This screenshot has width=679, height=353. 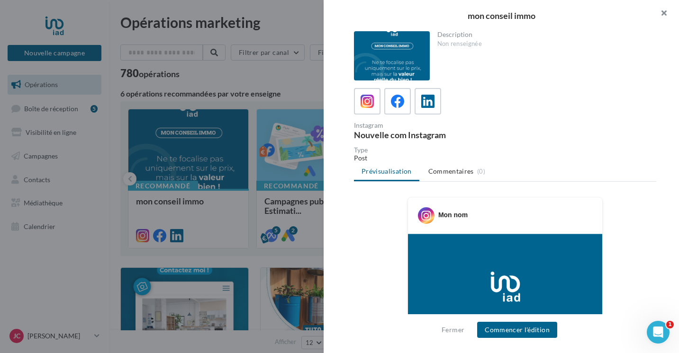 I want to click on div: Description, so click(x=543, y=35).